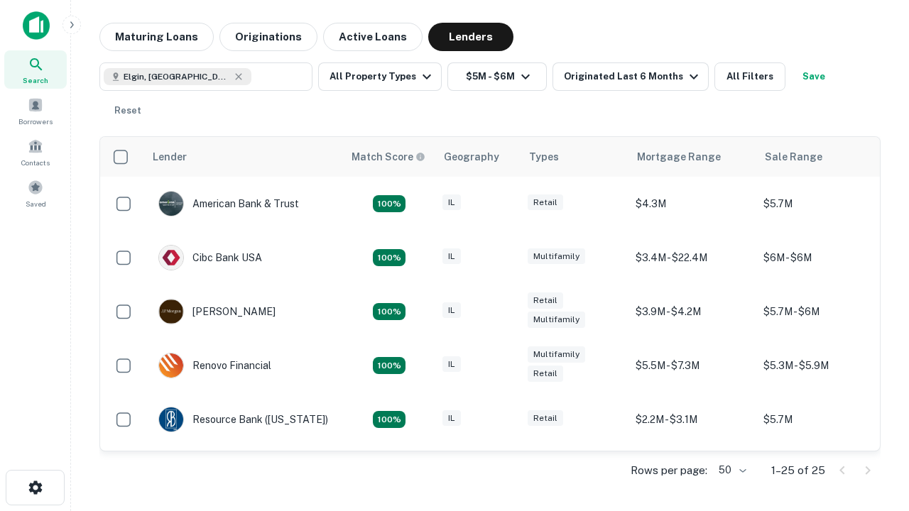 This screenshot has height=511, width=909. What do you see at coordinates (631, 77) in the screenshot?
I see `button: Originated Last 6 Months` at bounding box center [631, 77].